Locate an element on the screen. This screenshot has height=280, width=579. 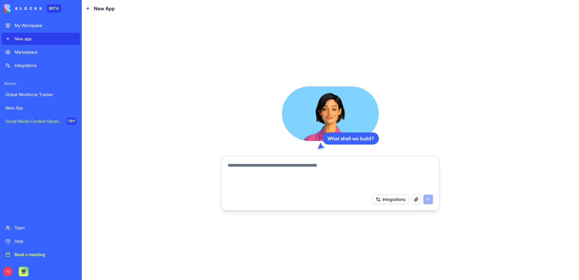
span: Recent is located at coordinates (41, 84).